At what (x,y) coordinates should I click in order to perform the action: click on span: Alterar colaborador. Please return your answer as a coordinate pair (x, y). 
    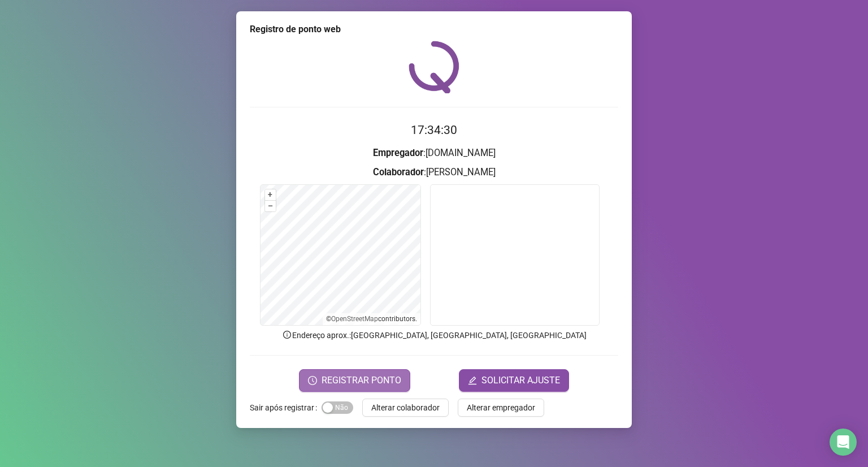
    Looking at the image, I should click on (406, 407).